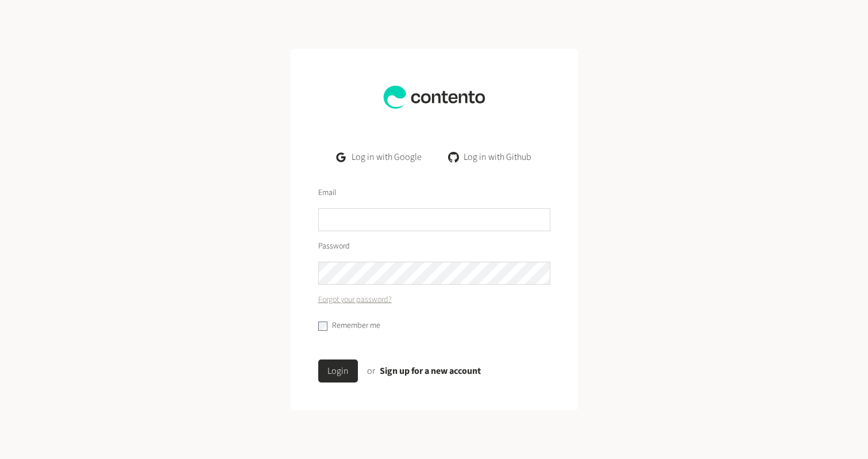 The height and width of the screenshot is (459, 868). What do you see at coordinates (327, 193) in the screenshot?
I see `label: Email` at bounding box center [327, 193].